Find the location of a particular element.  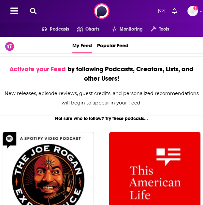

a: Popular Feed is located at coordinates (113, 45).